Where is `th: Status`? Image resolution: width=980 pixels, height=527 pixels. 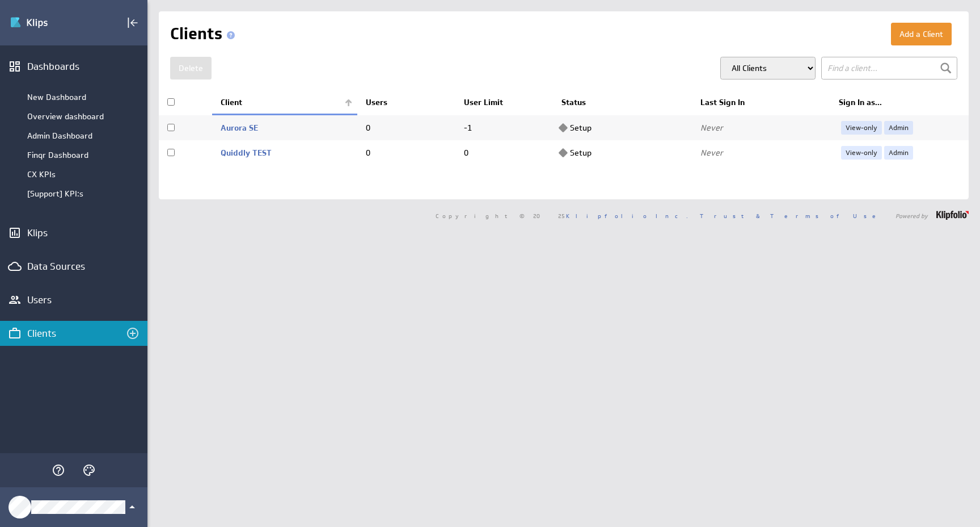
th: Status is located at coordinates (622, 103).